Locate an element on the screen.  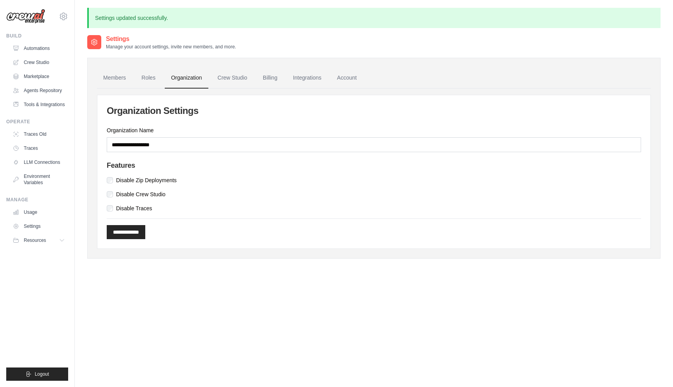
label: Disable Crew Studio is located at coordinates (141, 194).